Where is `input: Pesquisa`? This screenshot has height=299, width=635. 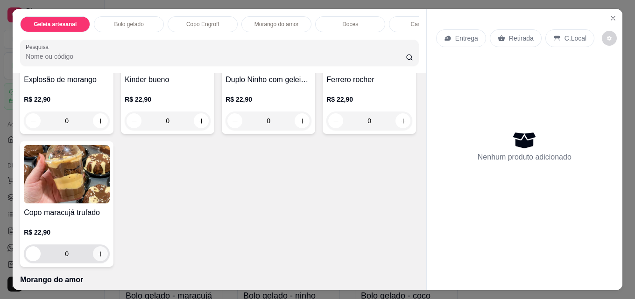
input: Pesquisa is located at coordinates (216, 56).